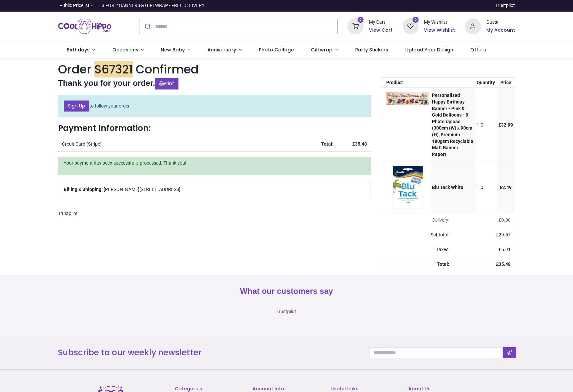 The width and height of the screenshot is (573, 392). What do you see at coordinates (78, 49) in the screenshot?
I see `span: Birthdays` at bounding box center [78, 49].